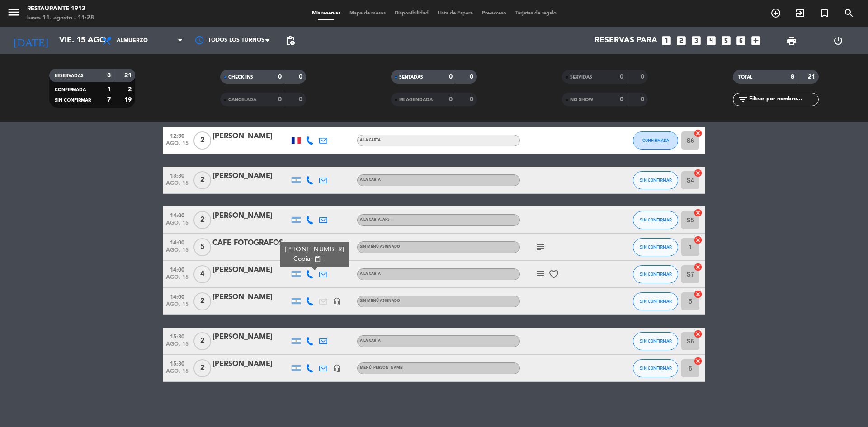 This screenshot has height=427, width=868. I want to click on span: print, so click(792, 40).